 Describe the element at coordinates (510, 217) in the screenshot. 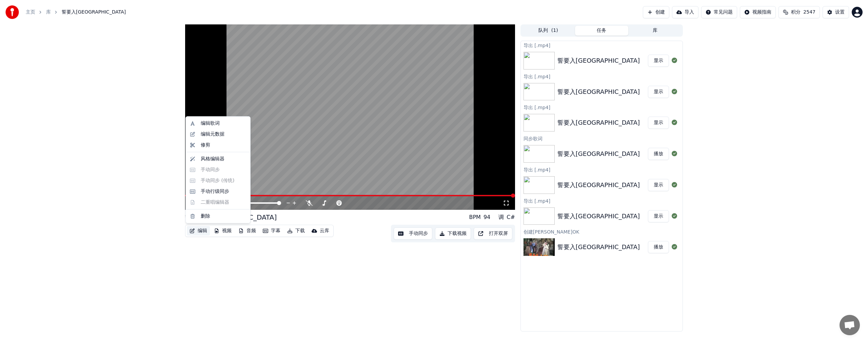

I see `div: C#` at that location.